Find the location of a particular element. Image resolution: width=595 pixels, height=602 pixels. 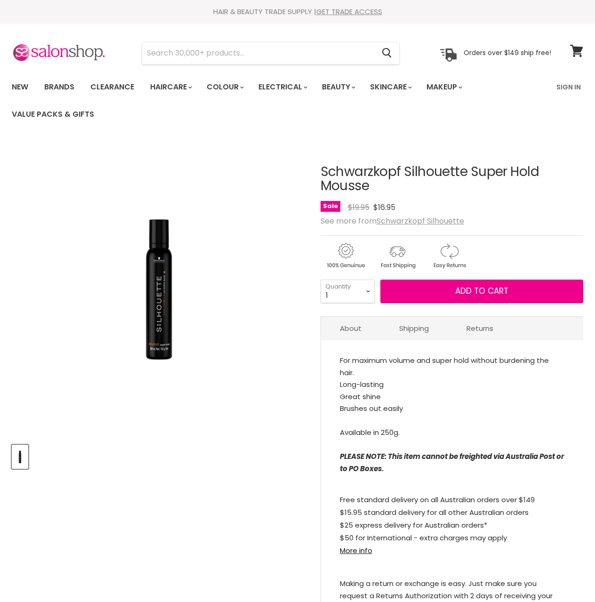

p: Orders over $149 ship free! is located at coordinates (507, 53).